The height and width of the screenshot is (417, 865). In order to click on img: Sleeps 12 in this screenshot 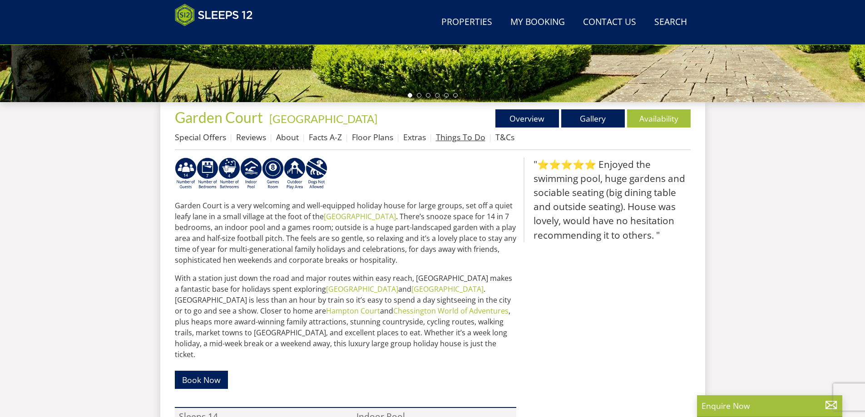, I will do `click(214, 15)`.